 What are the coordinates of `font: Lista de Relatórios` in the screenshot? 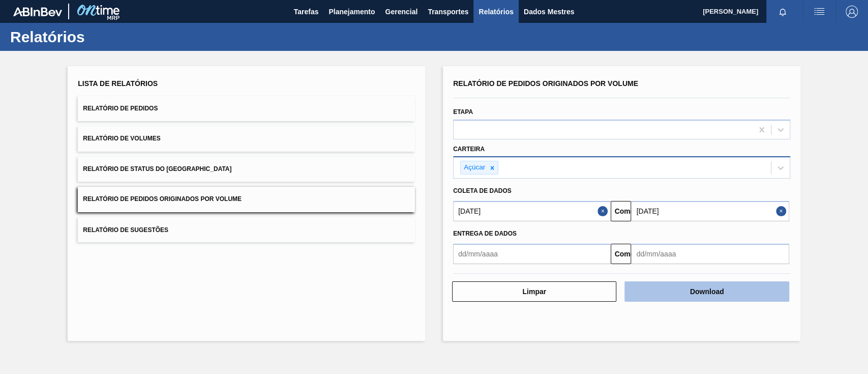 It's located at (118, 83).